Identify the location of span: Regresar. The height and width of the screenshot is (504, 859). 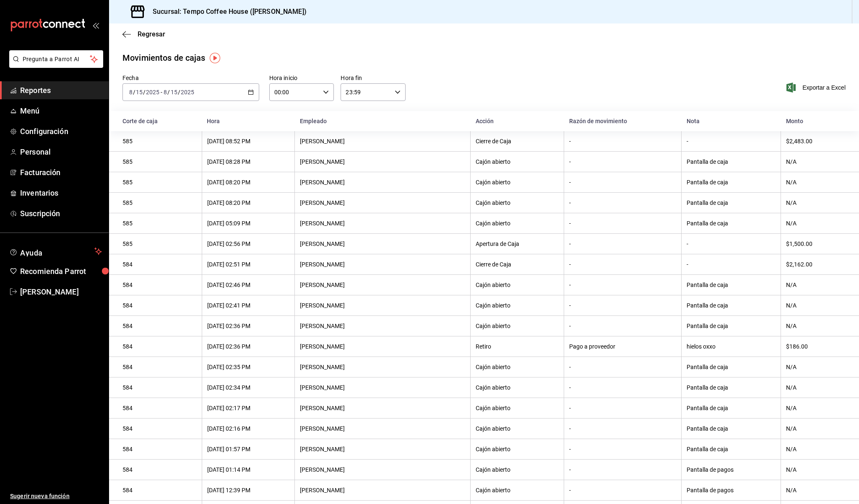
(152, 34).